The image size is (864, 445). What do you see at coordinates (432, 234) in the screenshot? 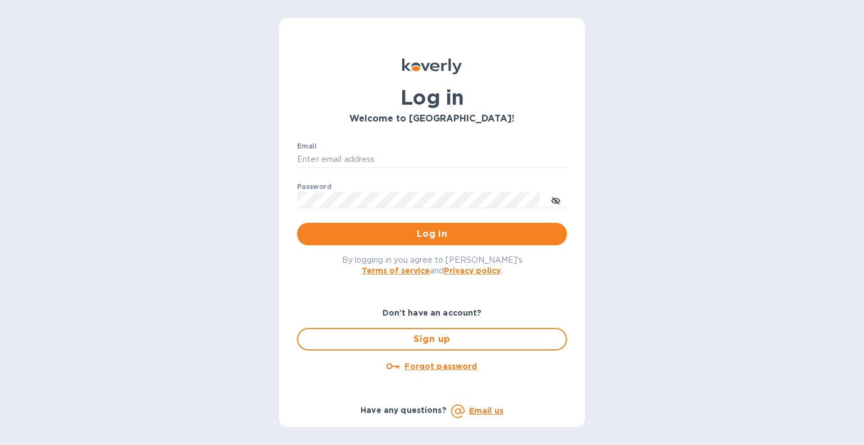
I see `button: Log in` at bounding box center [432, 234].